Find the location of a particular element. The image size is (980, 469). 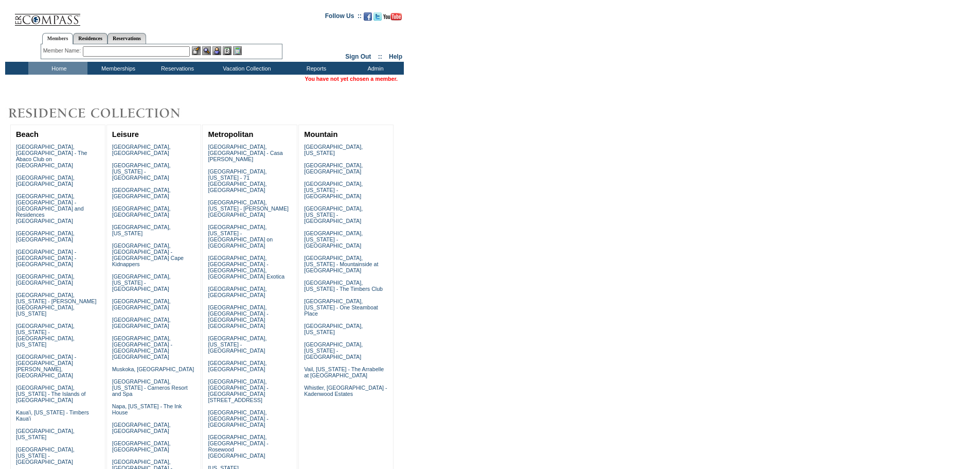

img: Become our fan on Facebook is located at coordinates (368, 16).